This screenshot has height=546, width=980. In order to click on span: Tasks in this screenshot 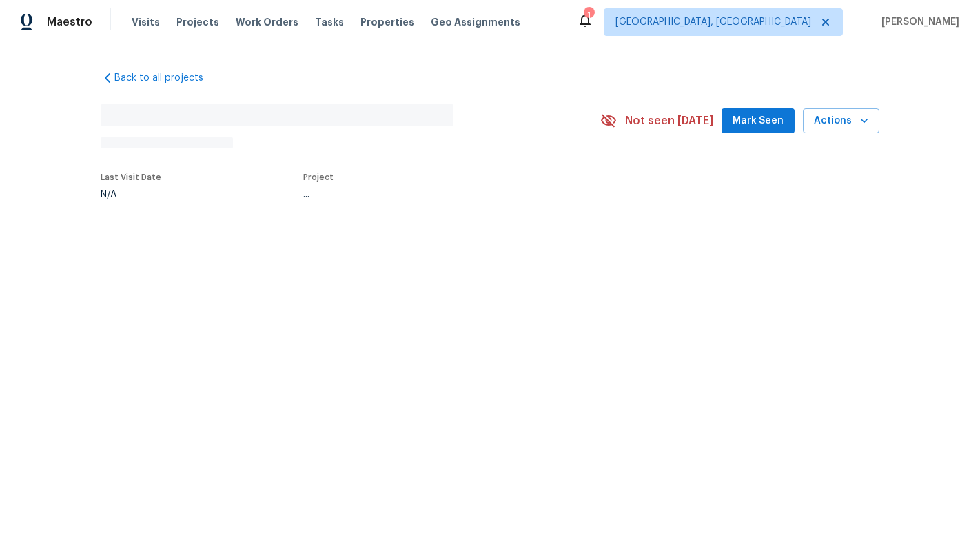, I will do `click(329, 22)`.